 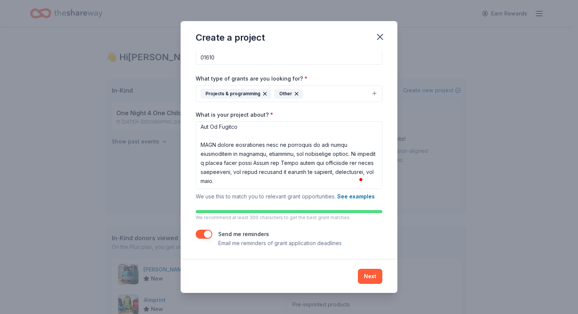 I want to click on p: Email me reminders of grant application deadlines, so click(x=280, y=243).